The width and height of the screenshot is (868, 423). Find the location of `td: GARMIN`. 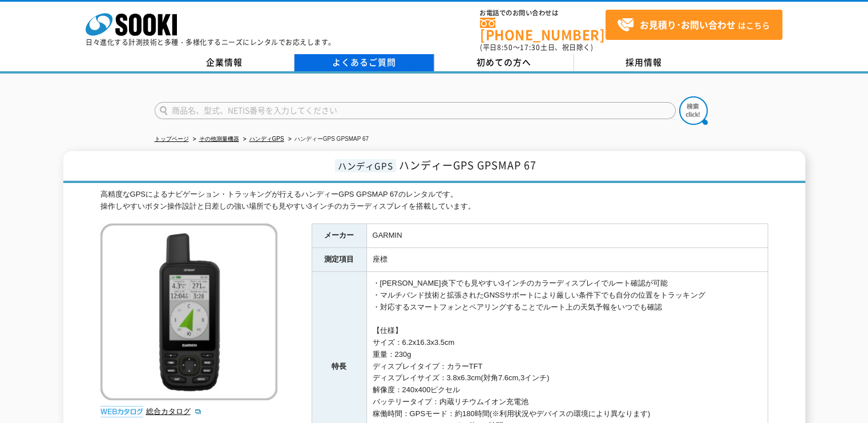

td: GARMIN is located at coordinates (567, 236).